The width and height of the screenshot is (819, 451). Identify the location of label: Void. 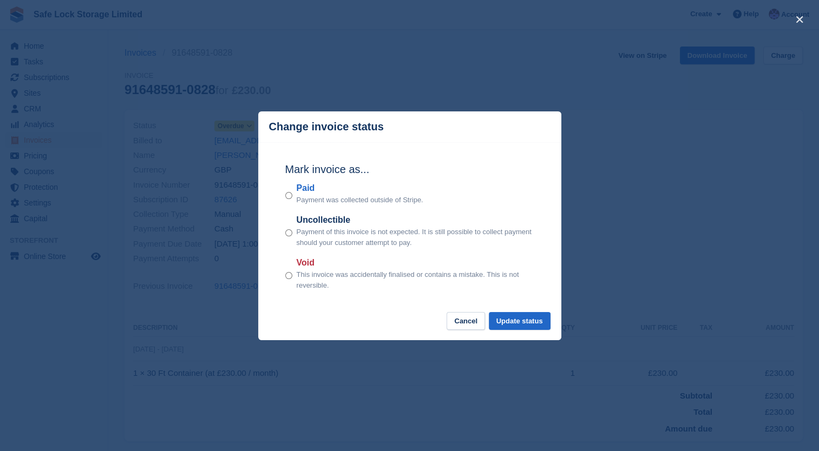
(415, 263).